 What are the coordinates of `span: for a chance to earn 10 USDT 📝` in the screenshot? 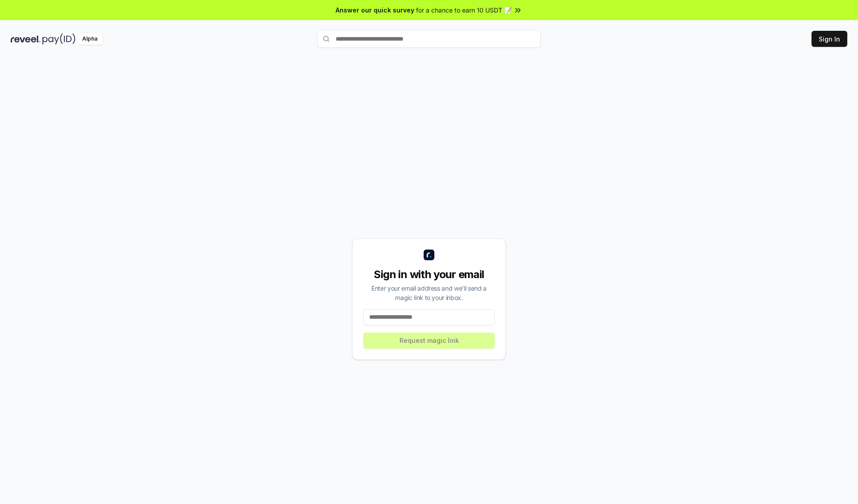 It's located at (464, 10).